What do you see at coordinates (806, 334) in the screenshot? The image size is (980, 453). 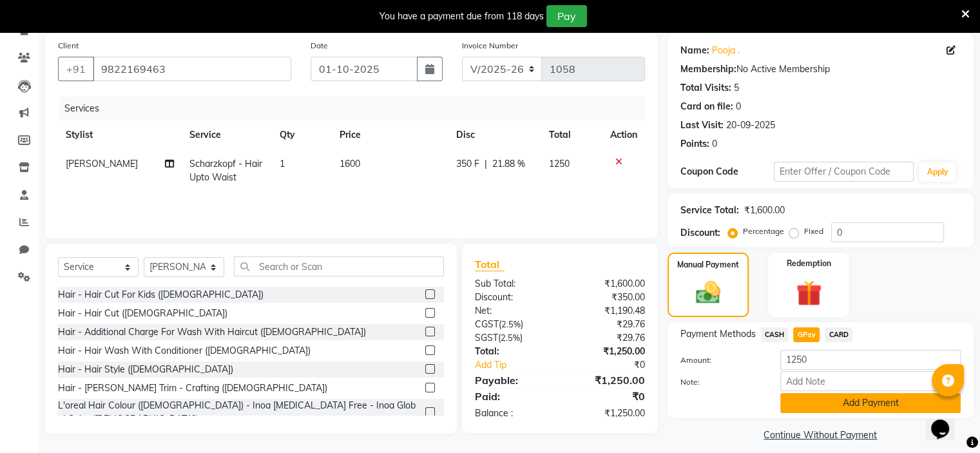 I see `span: GPay` at bounding box center [806, 334].